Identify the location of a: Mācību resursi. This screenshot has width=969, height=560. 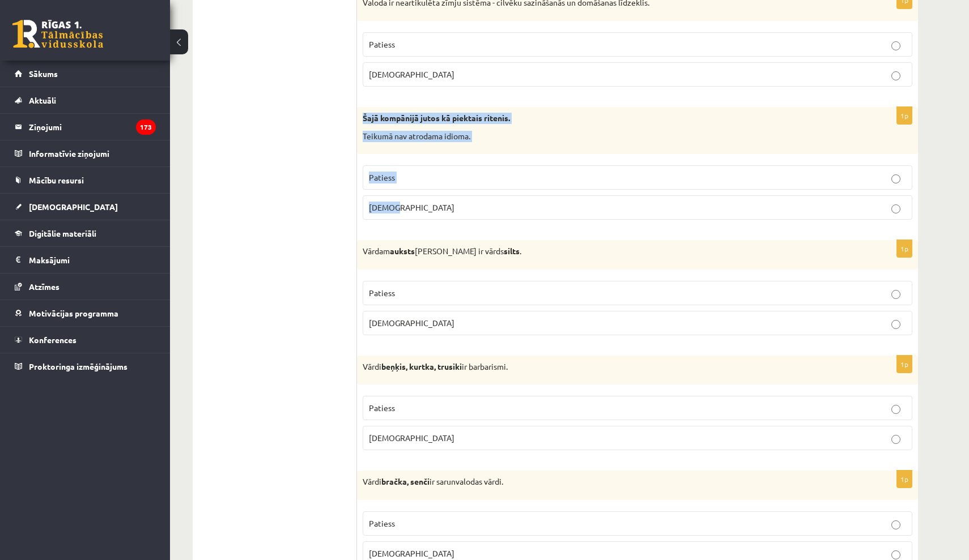
(85, 180).